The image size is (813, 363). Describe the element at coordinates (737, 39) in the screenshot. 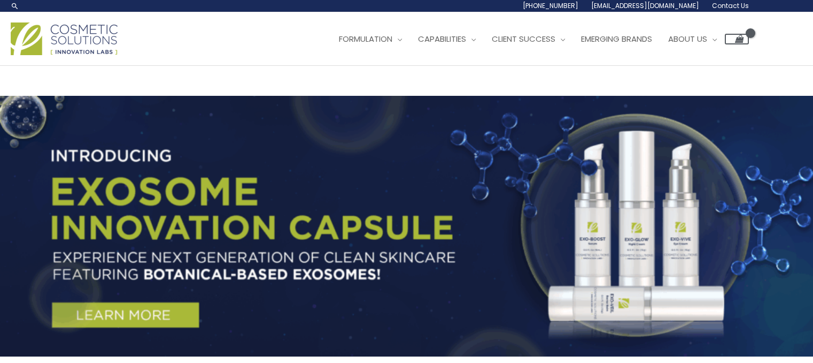

I see `a: View Shopping Cart, empty` at that location.